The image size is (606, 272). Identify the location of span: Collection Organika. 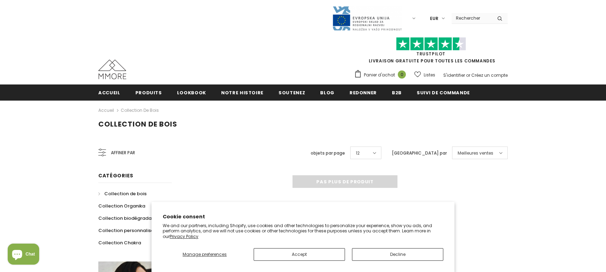
(122, 205).